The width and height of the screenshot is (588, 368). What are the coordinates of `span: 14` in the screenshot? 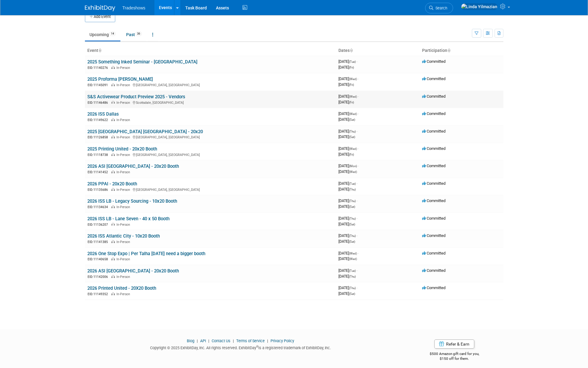 It's located at (112, 34).